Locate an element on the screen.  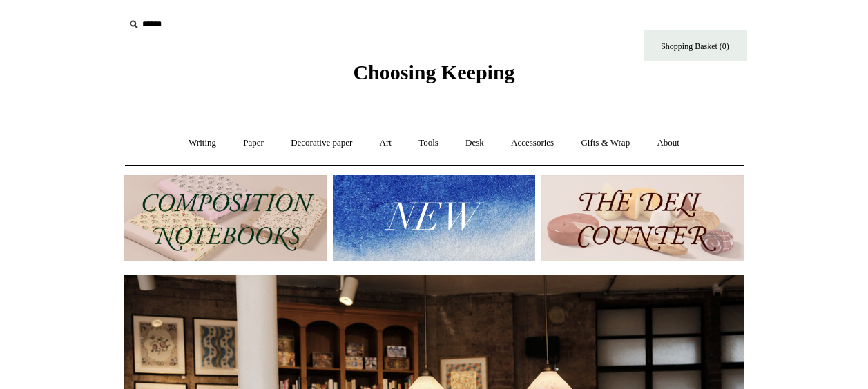
a: The Deli Counter is located at coordinates (642, 218).